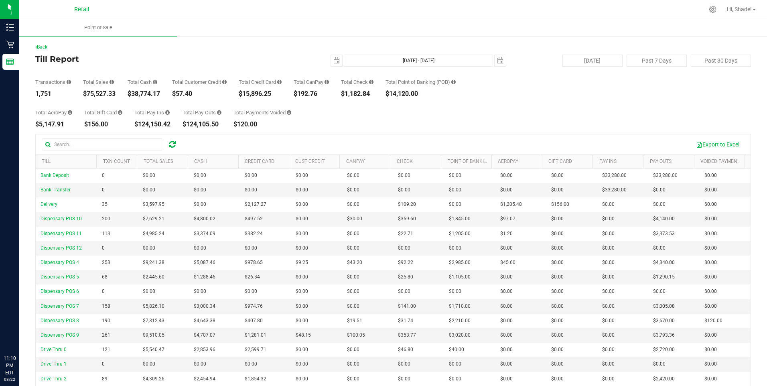 The image size is (767, 386). What do you see at coordinates (713, 9) in the screenshot?
I see `div: Manage settings` at bounding box center [713, 9].